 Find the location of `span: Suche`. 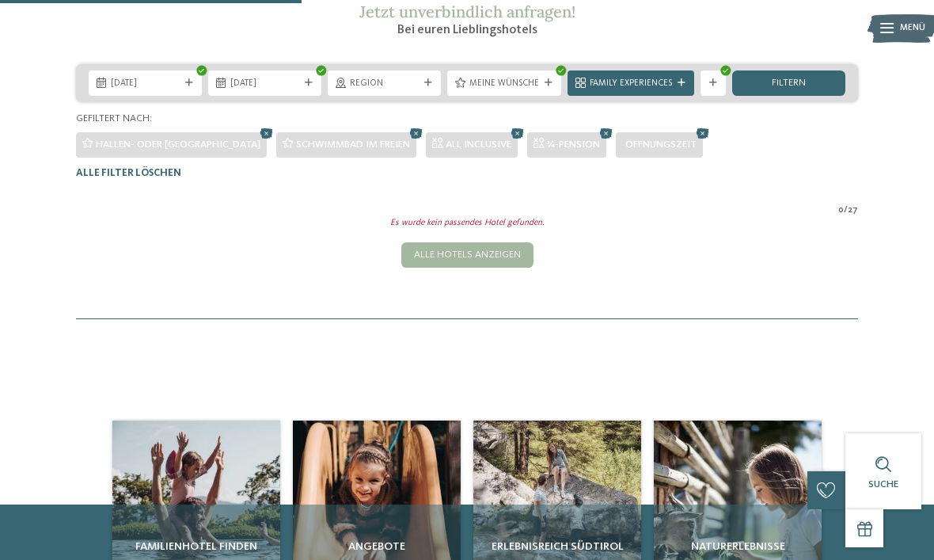

span: Suche is located at coordinates (884, 484).